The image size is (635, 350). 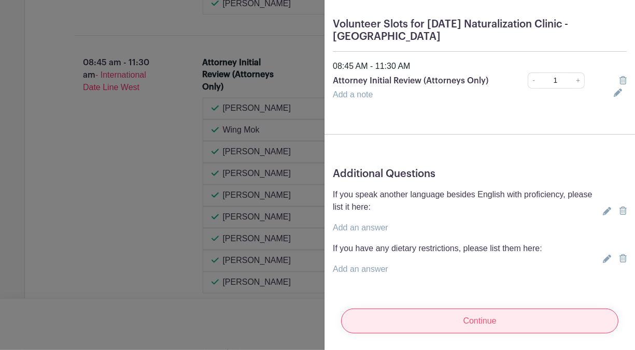 I want to click on h5: Additional Questions, so click(x=479, y=174).